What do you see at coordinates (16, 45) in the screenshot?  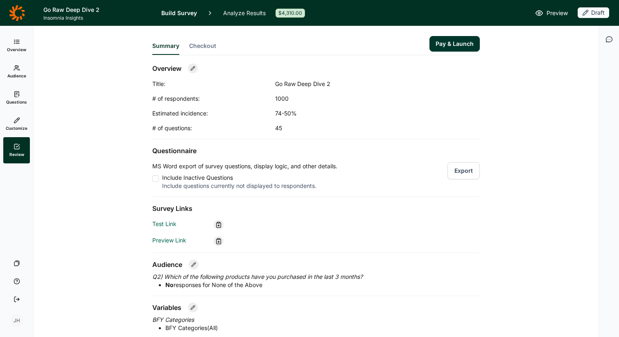 I see `a: Overview` at bounding box center [16, 45].